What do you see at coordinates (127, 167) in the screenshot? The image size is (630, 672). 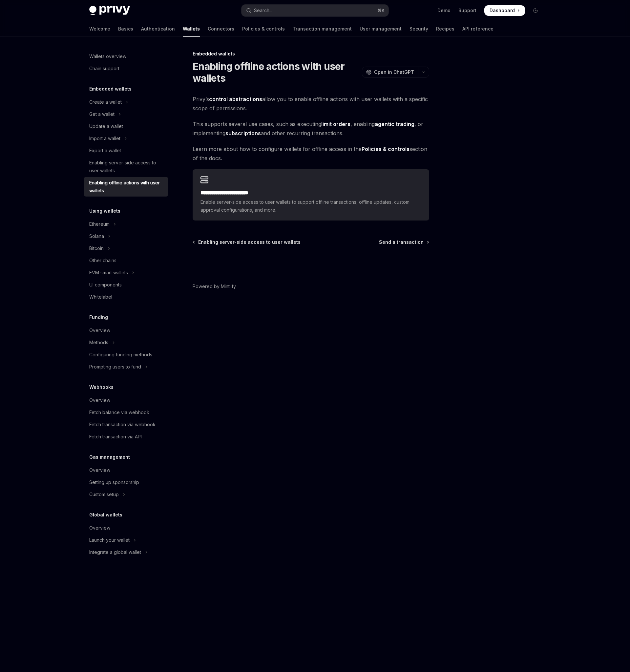 I see `div: Enabling server-side access to user wallets` at bounding box center [127, 167].